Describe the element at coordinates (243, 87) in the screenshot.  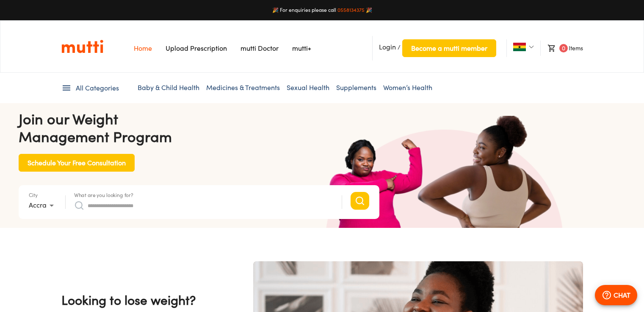
I see `a: Medicines & Treatments` at that location.